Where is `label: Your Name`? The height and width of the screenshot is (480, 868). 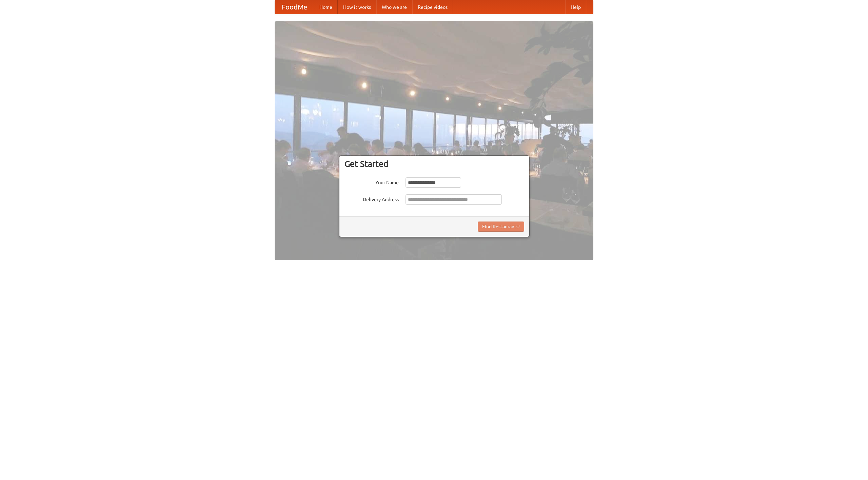 label: Your Name is located at coordinates (372, 181).